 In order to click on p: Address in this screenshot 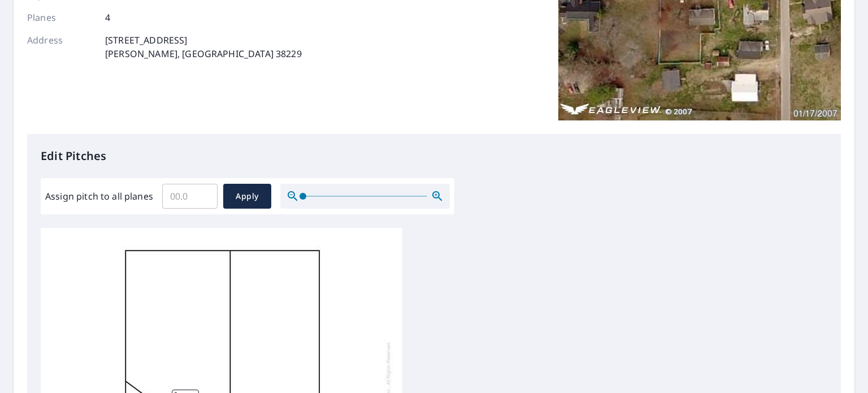, I will do `click(61, 47)`.